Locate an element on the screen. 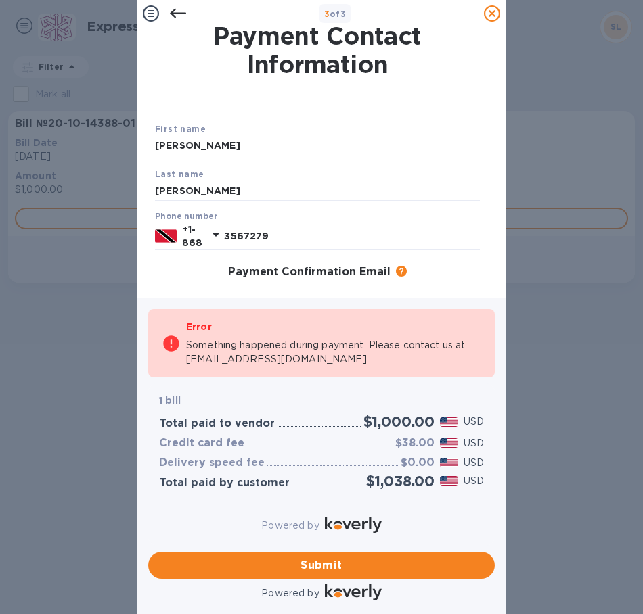 The image size is (643, 614). input: Enter your first name is located at coordinates (317, 146).